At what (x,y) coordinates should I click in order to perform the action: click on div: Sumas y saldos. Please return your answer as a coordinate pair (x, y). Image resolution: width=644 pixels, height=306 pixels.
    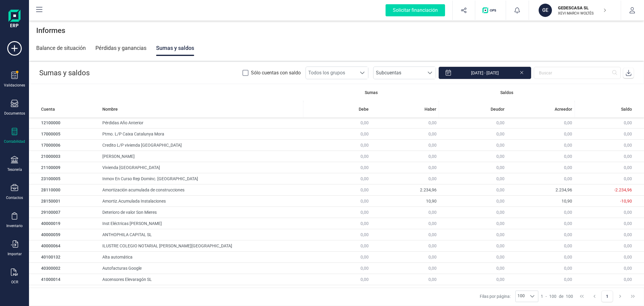
    Looking at the image, I should click on (175, 48).